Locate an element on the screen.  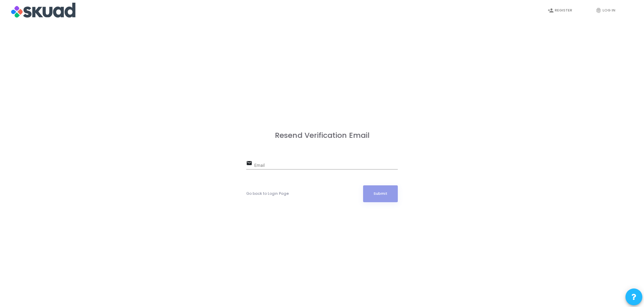
i: person_add is located at coordinates (551, 10).